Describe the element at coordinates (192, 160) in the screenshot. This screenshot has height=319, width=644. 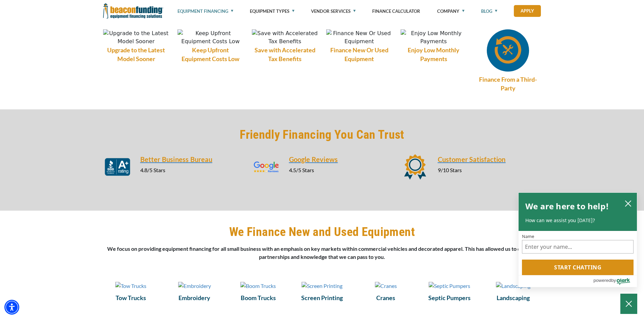
I see `a: Better Business Bureau` at that location.